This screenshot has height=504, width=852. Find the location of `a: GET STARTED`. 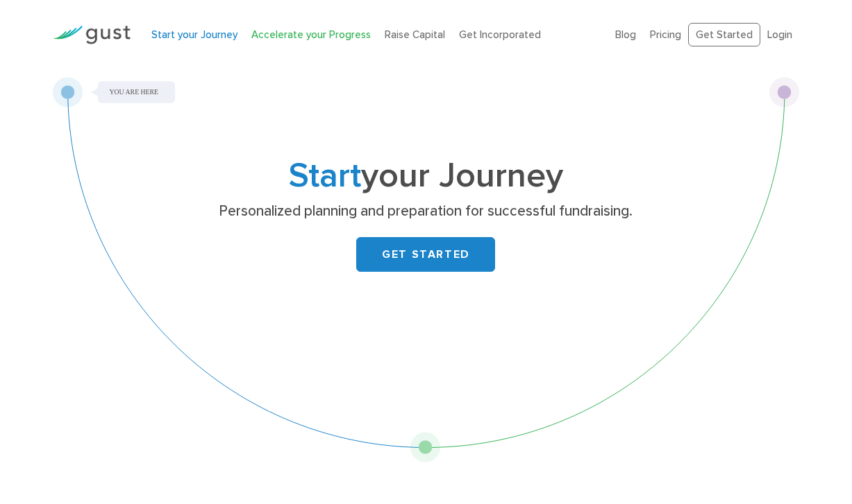

a: GET STARTED is located at coordinates (425, 254).